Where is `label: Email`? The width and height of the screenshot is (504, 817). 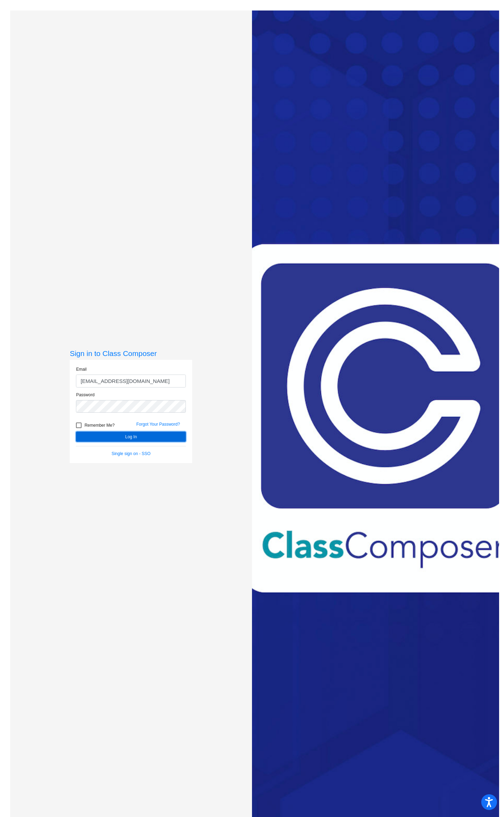
label: Email is located at coordinates (81, 370).